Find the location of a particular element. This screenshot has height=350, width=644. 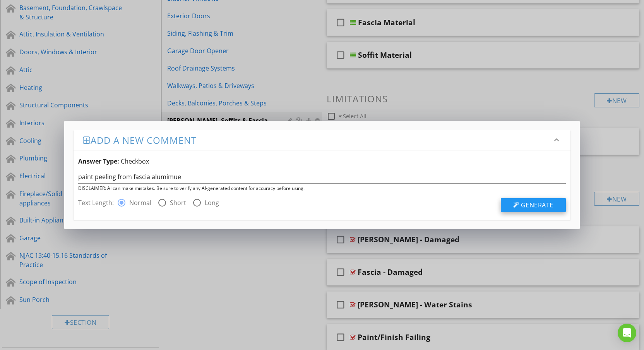

label: Text Length: is located at coordinates (98, 203).